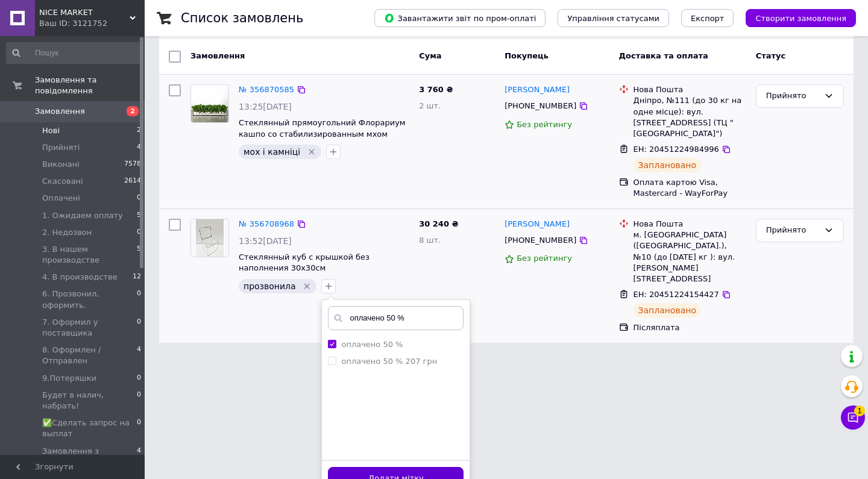 This screenshot has width=868, height=479. What do you see at coordinates (771, 55) in the screenshot?
I see `span: Статус` at bounding box center [771, 55].